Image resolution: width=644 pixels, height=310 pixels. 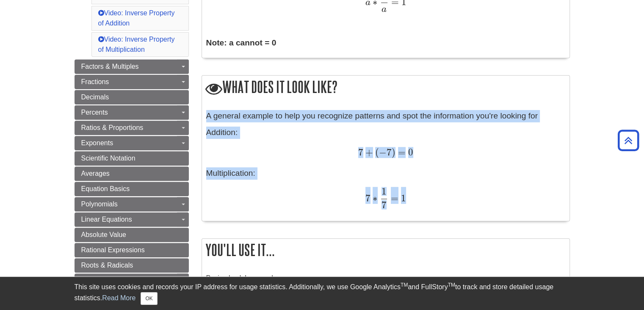 I want to click on a: Equation Basics, so click(x=131, y=188).